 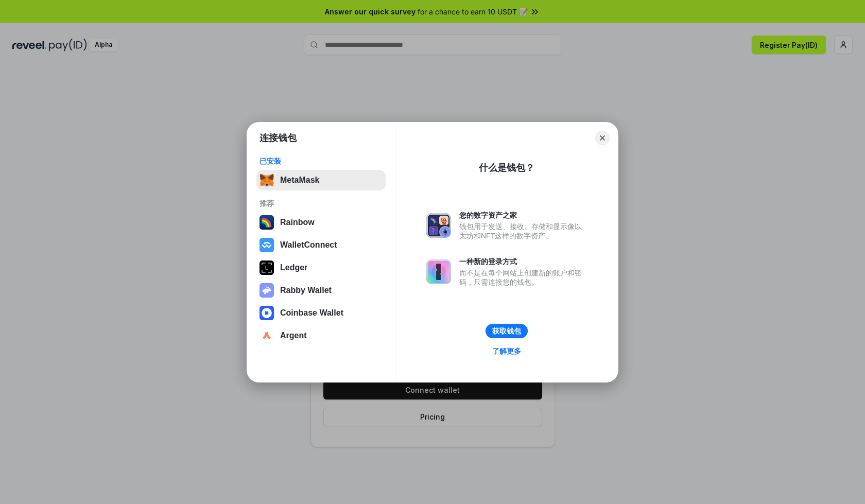 What do you see at coordinates (293, 336) in the screenshot?
I see `div: Argent` at bounding box center [293, 336].